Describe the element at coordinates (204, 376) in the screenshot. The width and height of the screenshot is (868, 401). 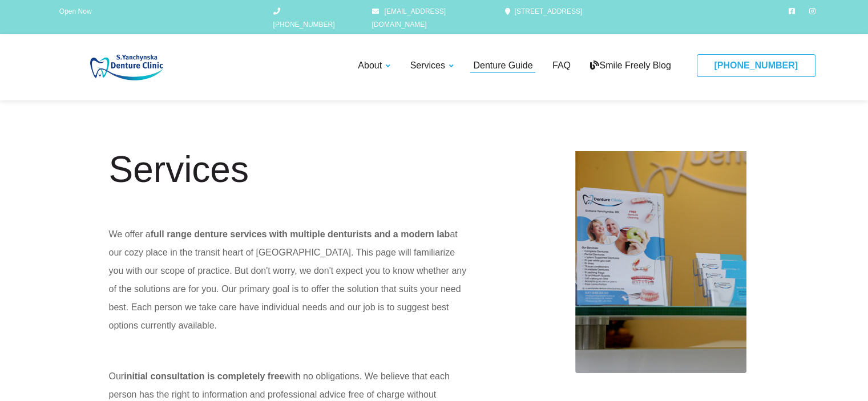
I see `strong: initial consultation is completely free` at that location.